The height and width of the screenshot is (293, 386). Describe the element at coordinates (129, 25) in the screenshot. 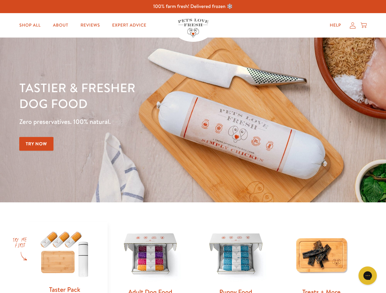

I see `a: Expert Advice` at that location.